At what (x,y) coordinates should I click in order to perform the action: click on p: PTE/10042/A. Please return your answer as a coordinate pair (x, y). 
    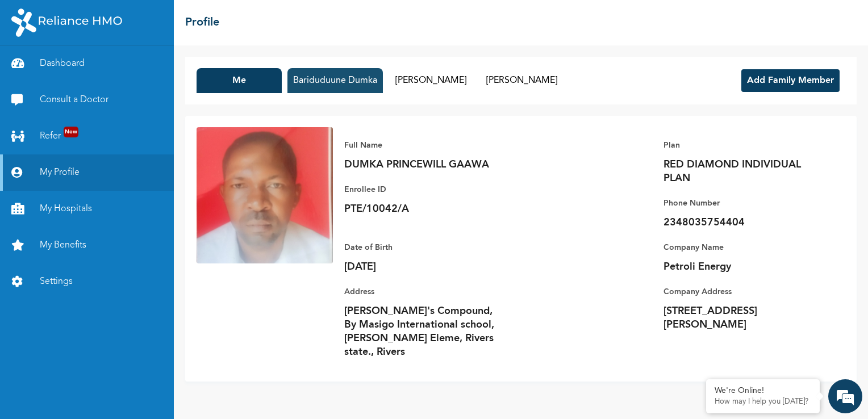
    Looking at the image, I should click on (424, 209).